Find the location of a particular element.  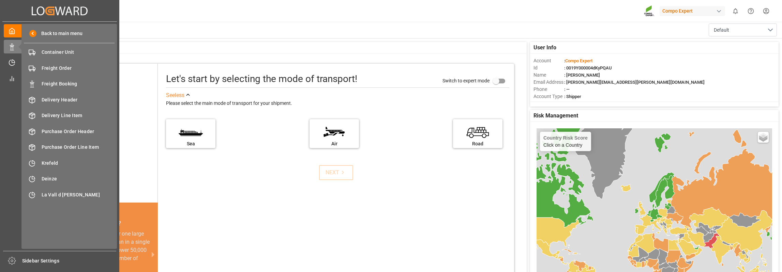

div: Please select the main mode of transport for your shipment. is located at coordinates (337, 104).